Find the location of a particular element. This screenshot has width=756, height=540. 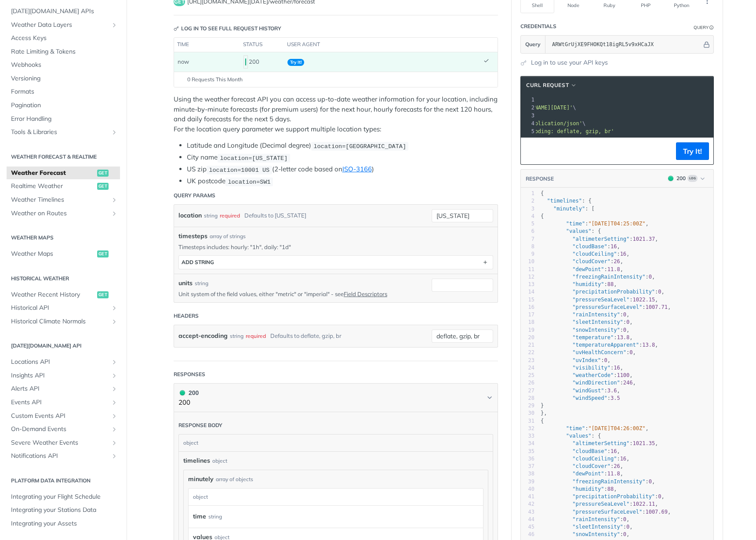

span: "temperatureApparent" is located at coordinates (605, 345).